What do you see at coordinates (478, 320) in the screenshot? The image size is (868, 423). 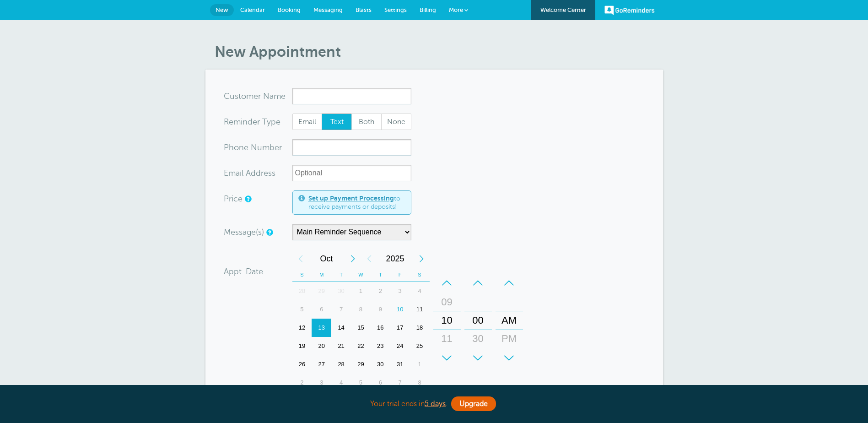 I see `div: 00` at bounding box center [478, 320].